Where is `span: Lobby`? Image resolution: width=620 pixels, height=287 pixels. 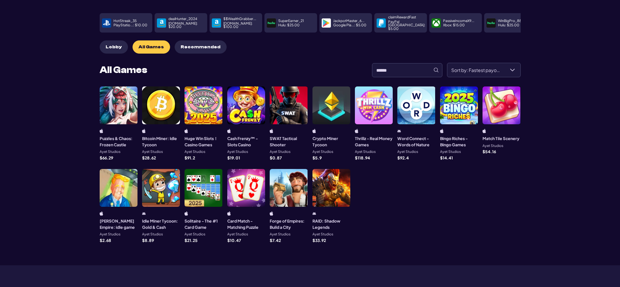 span: Lobby is located at coordinates (113, 47).